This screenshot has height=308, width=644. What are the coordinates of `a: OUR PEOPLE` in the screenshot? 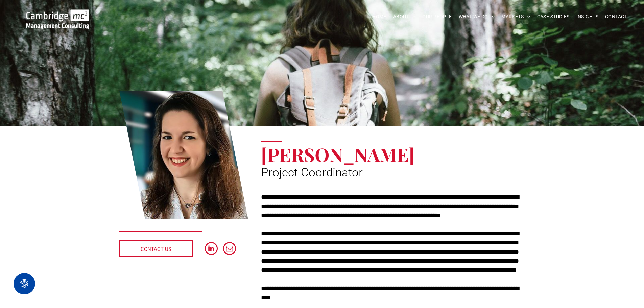 It's located at (437, 17).